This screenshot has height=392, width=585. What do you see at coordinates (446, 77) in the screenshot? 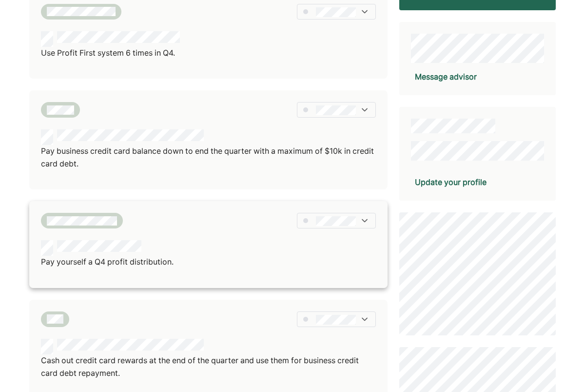
I see `div: Message advisor` at bounding box center [446, 77].